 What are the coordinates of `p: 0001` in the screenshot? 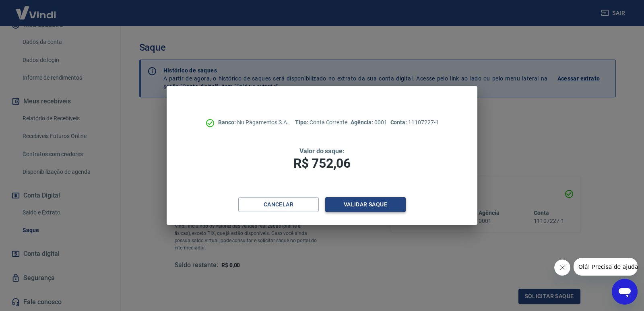 It's located at (368, 122).